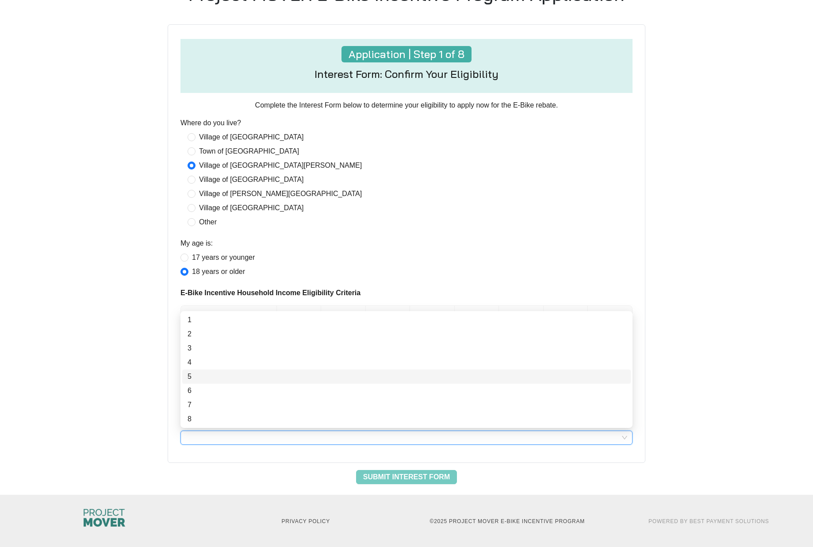 The width and height of the screenshot is (813, 547). Describe the element at coordinates (406, 348) in the screenshot. I see `div: 3` at that location.